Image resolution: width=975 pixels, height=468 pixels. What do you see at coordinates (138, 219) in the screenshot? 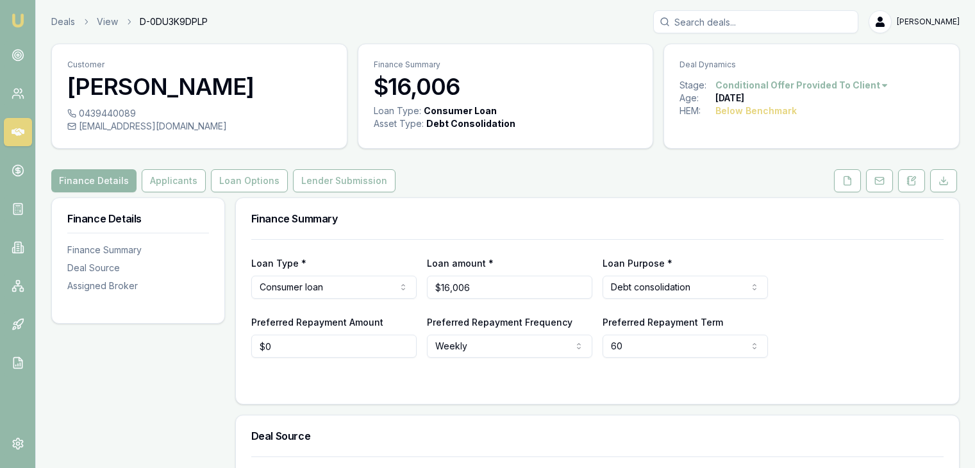
I see `h3: Finance Details` at bounding box center [138, 219].